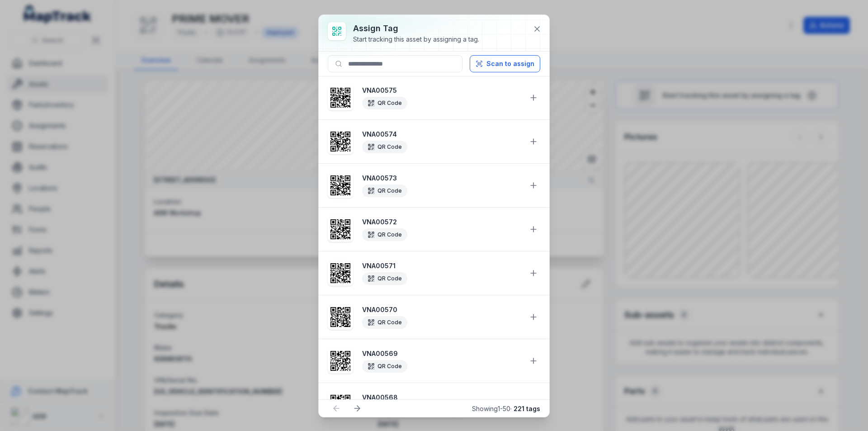 The width and height of the screenshot is (868, 431). What do you see at coordinates (441, 398) in the screenshot?
I see `strong: VNA00568` at bounding box center [441, 398].